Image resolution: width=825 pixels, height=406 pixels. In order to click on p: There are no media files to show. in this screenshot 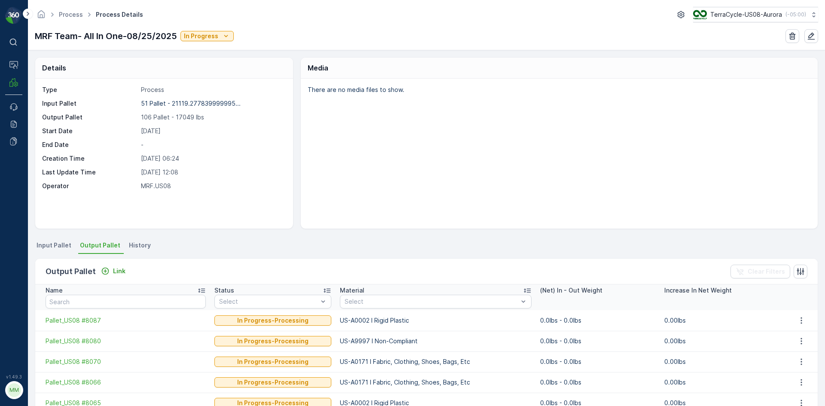, I will do `click(558, 90)`.